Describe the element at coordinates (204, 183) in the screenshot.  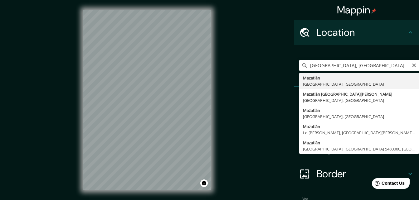
I see `button: Toggle attribution` at that location.